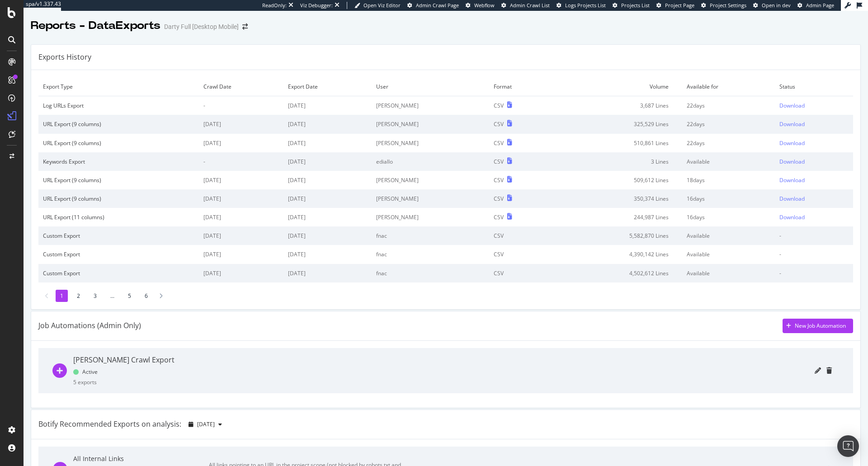 This screenshot has width=868, height=466. What do you see at coordinates (241, 87) in the screenshot?
I see `td: Crawl Date` at bounding box center [241, 87].